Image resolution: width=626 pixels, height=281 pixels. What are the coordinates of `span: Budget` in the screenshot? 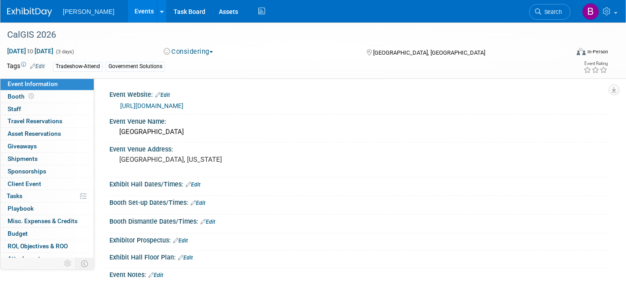 It's located at (17, 234).